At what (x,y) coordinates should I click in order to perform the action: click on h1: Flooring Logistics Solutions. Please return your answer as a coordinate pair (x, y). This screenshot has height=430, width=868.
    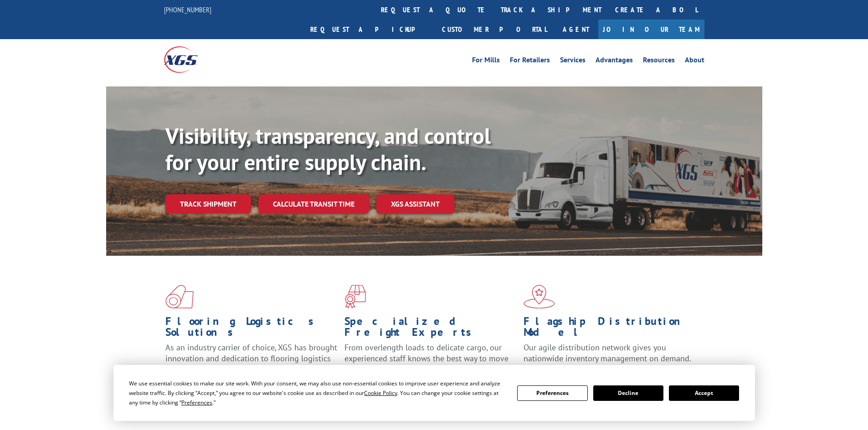
    Looking at the image, I should click on (252, 329).